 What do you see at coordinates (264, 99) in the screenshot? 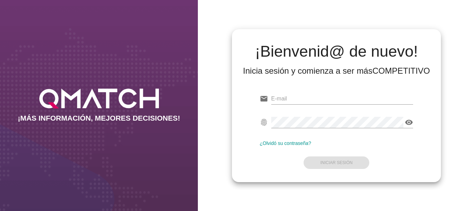
I see `i: email` at bounding box center [264, 99].